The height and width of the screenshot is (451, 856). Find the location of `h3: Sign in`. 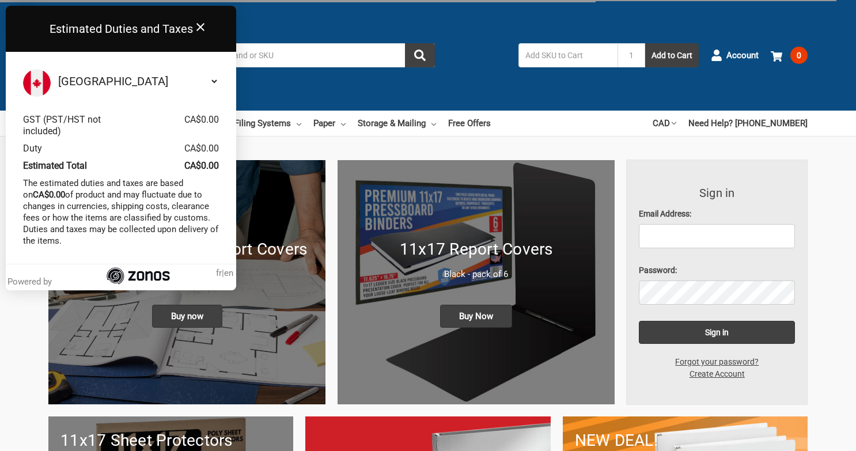

h3: Sign in is located at coordinates (717, 193).